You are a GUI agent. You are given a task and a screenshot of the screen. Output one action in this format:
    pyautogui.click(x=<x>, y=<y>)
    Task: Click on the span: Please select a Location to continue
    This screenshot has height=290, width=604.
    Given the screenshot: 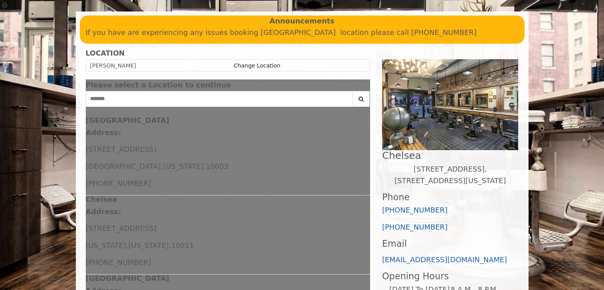 What is the action you would take?
    pyautogui.click(x=158, y=85)
    